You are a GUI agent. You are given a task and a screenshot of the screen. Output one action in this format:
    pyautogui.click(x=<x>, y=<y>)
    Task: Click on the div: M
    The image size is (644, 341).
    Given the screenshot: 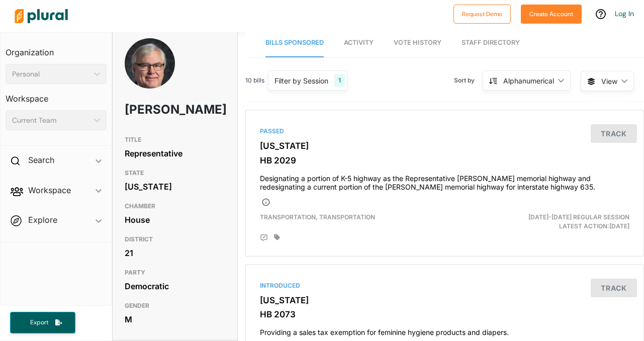 What is the action you would take?
    pyautogui.click(x=174, y=320)
    